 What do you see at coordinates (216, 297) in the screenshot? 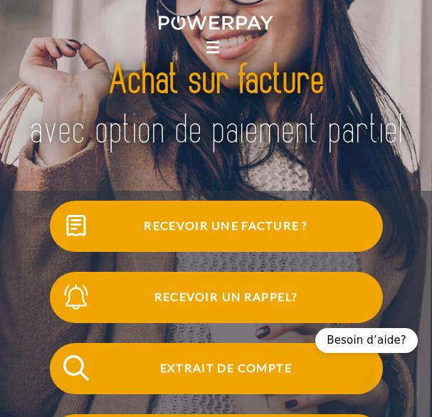
I see `a: Recevoir un rappel?` at bounding box center [216, 297].